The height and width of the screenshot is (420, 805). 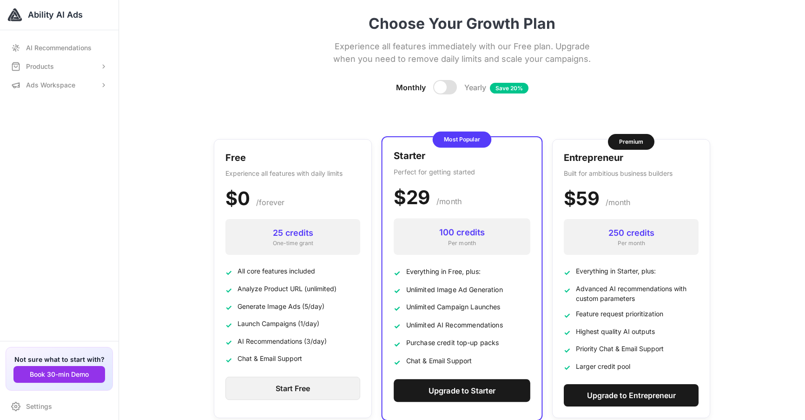 What do you see at coordinates (462, 156) in the screenshot?
I see `h3: Starter` at bounding box center [462, 156].